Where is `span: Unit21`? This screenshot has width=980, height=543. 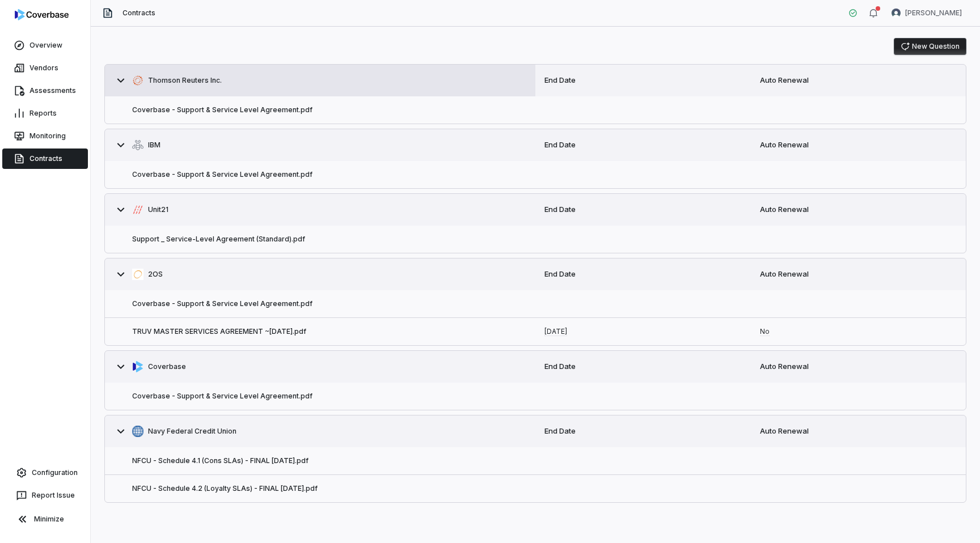 span: Unit21 is located at coordinates (159, 210).